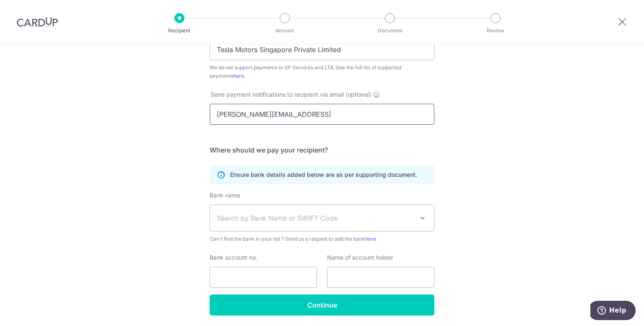  I want to click on div: We do not support payments to SP Services and LTA. See the full list of supported payments ., so click(322, 72).